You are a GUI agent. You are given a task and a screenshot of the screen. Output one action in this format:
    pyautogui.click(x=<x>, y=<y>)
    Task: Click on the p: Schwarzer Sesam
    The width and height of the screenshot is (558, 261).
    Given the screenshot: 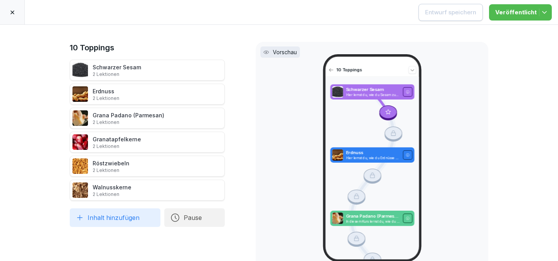 What is the action you would take?
    pyautogui.click(x=373, y=90)
    